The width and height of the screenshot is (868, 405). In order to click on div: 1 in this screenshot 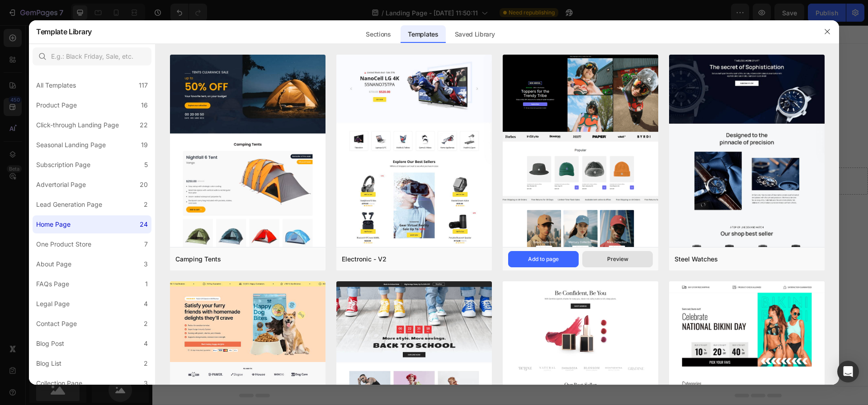, I will do `click(146, 284)`.